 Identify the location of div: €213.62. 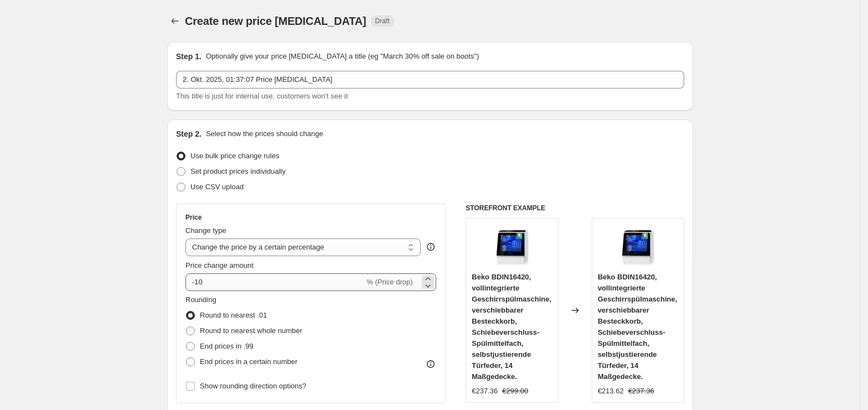
(611, 391).